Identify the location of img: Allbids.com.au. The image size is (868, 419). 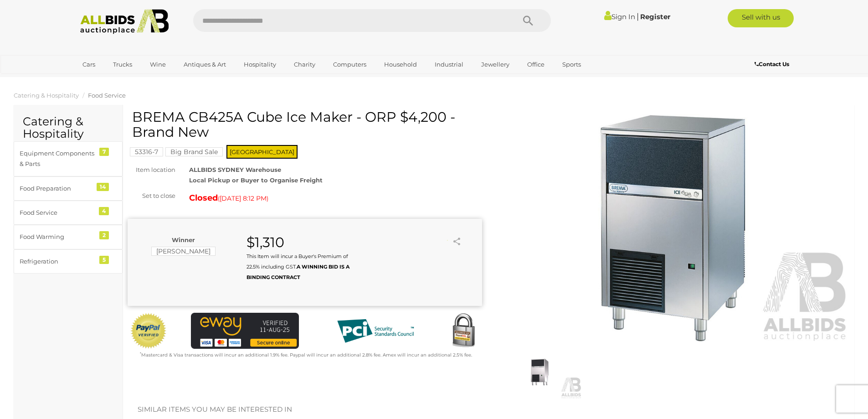
(124, 21).